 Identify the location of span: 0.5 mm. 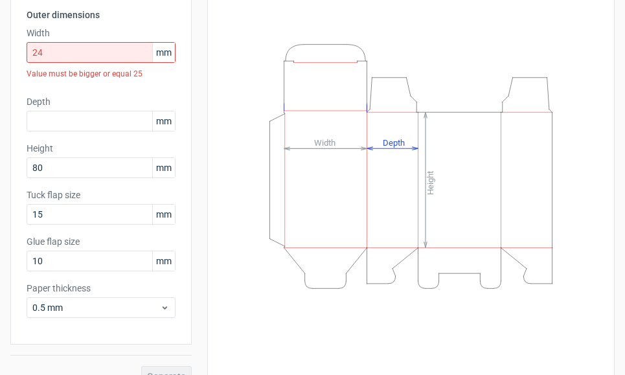
(96, 307).